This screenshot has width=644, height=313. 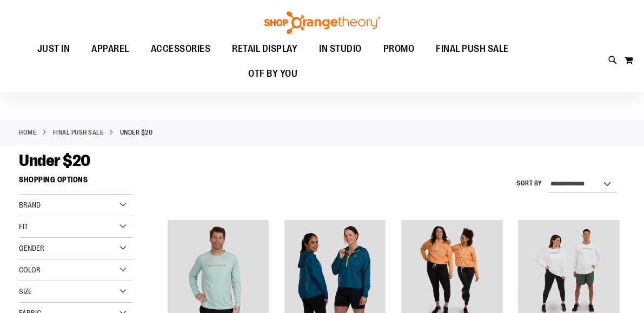 I want to click on span: Gender, so click(x=31, y=248).